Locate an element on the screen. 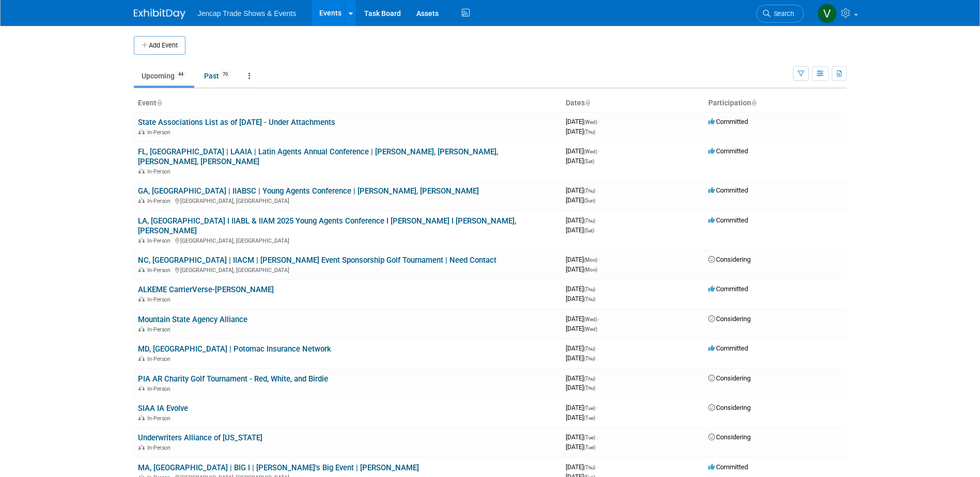  button: Add Event is located at coordinates (159, 46).